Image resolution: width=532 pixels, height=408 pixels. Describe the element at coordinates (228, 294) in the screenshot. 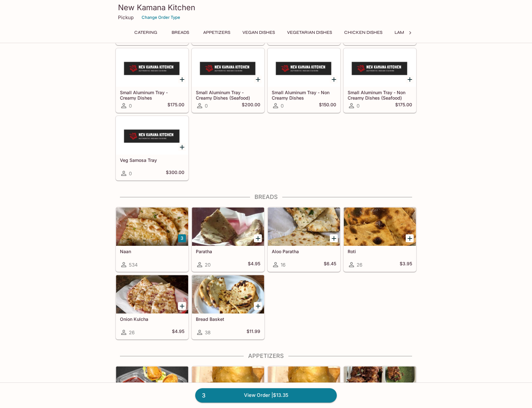

I see `div: Bread Basket` at that location.